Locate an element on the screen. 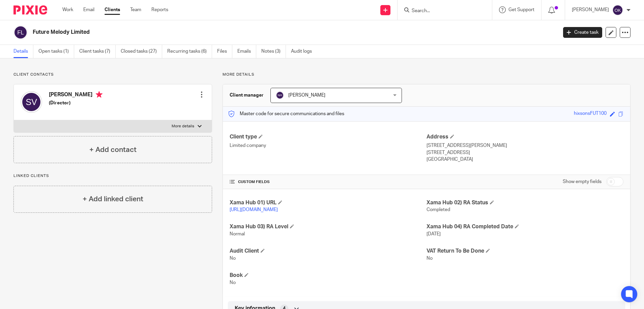 This screenshot has height=309, width=644. img: Pixie is located at coordinates (31, 10).